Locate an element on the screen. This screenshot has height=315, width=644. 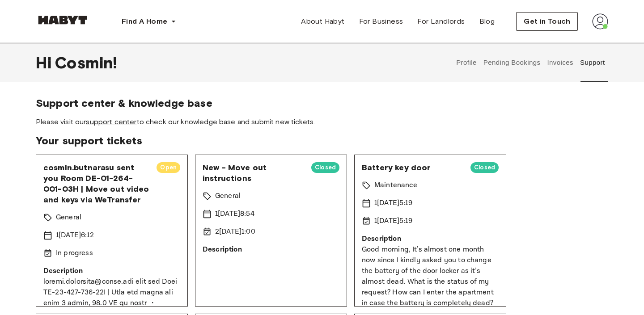
button: Support is located at coordinates (593, 63).